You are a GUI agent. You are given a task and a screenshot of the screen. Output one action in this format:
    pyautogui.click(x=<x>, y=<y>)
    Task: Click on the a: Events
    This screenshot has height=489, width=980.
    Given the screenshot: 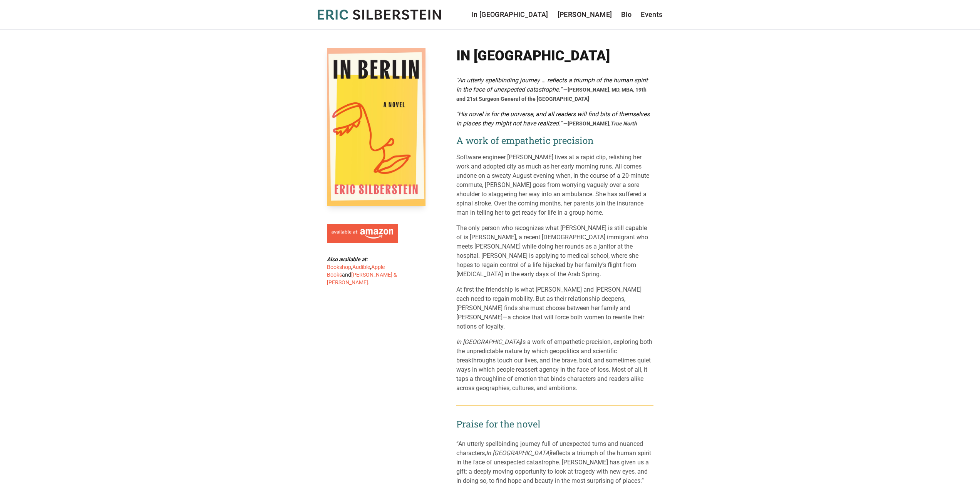 What is the action you would take?
    pyautogui.click(x=651, y=15)
    